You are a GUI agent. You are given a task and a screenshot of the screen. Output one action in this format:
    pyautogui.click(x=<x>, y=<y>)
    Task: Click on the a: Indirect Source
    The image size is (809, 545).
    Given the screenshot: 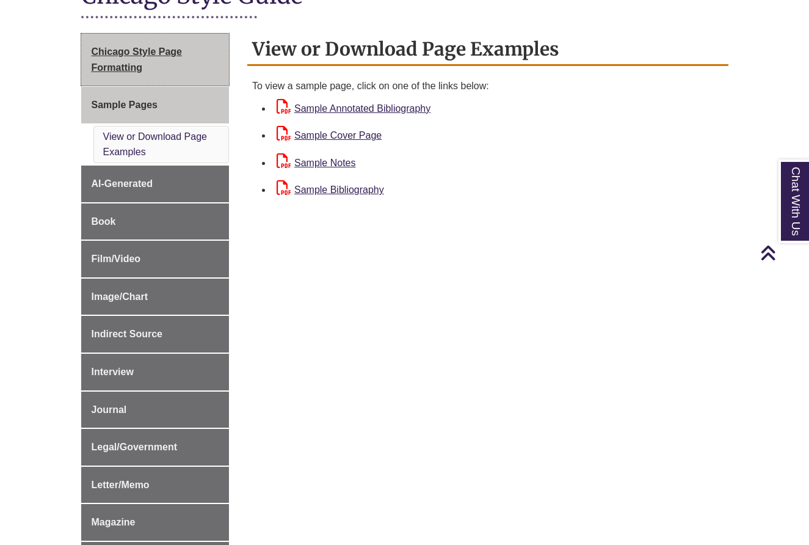 What is the action you would take?
    pyautogui.click(x=155, y=334)
    